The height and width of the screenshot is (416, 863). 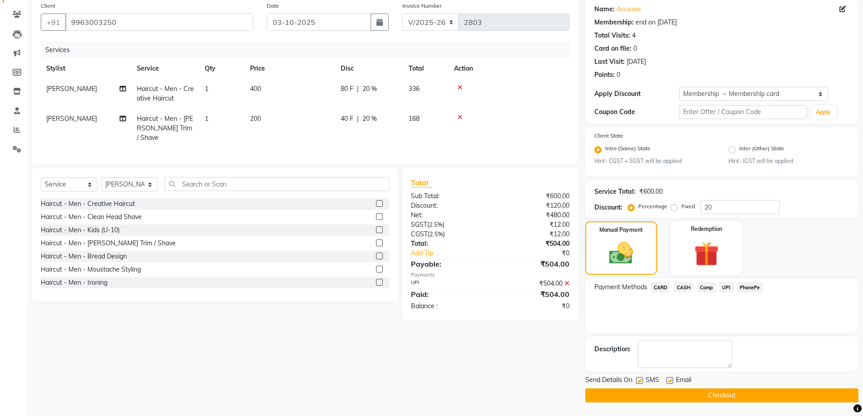 What do you see at coordinates (621, 230) in the screenshot?
I see `label: Manual Payment` at bounding box center [621, 230].